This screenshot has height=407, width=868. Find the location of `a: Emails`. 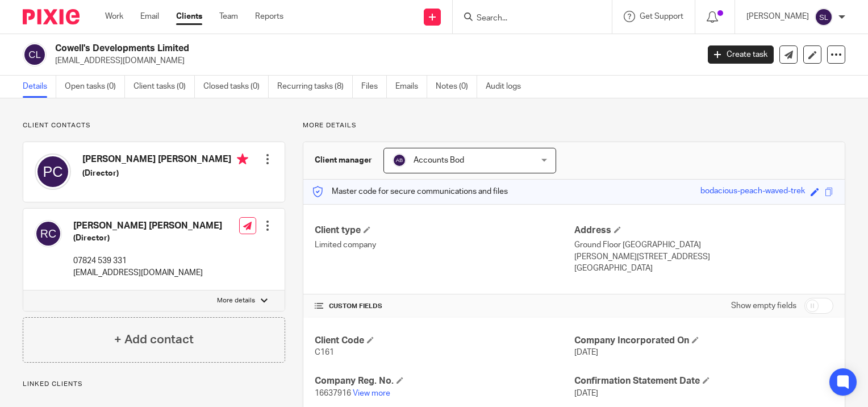

a: Emails is located at coordinates (411, 86).